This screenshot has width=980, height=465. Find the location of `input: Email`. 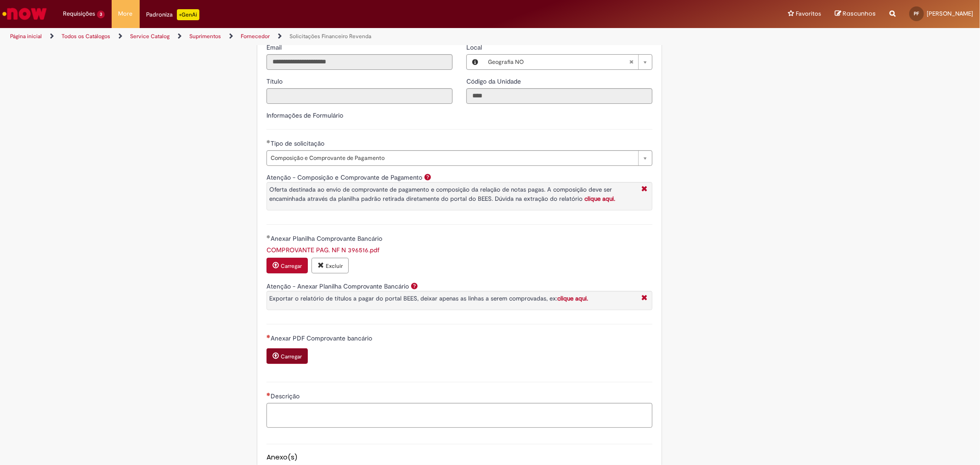

input: Email is located at coordinates (359, 62).